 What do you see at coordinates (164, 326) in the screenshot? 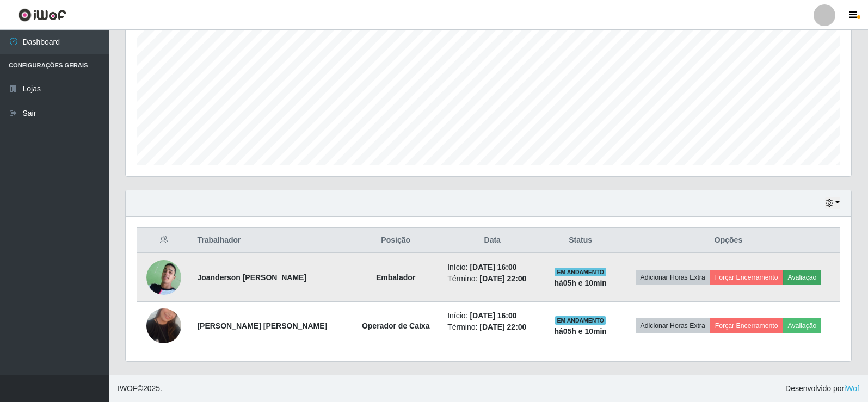
I see `img: 1730602646133.jpeg` at bounding box center [164, 326].